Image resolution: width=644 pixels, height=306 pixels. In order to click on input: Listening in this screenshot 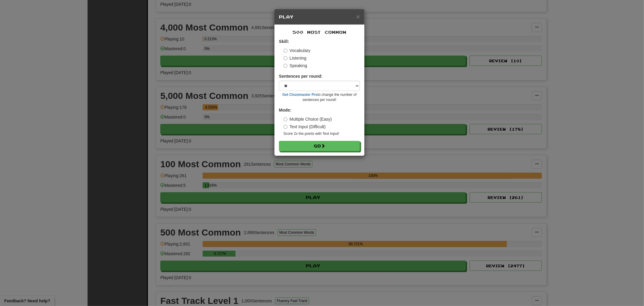, I will do `click(285, 58)`.